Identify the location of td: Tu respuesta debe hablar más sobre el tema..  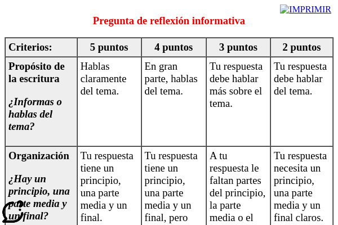
(238, 101).